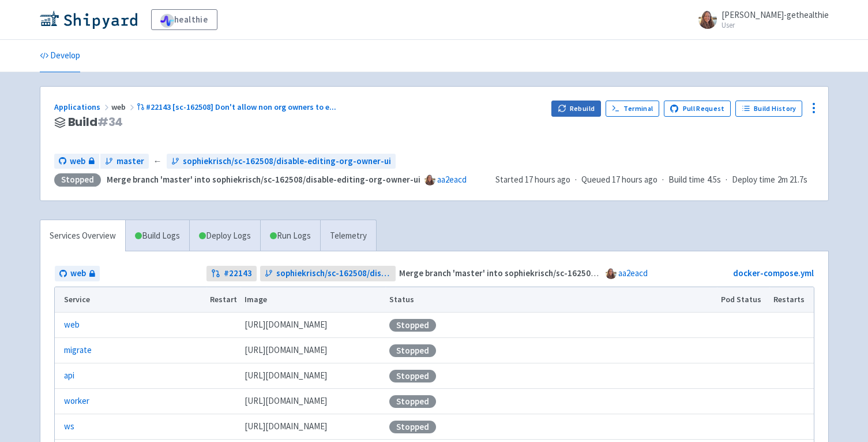  What do you see at coordinates (224, 299) in the screenshot?
I see `th: Restart` at bounding box center [224, 299].